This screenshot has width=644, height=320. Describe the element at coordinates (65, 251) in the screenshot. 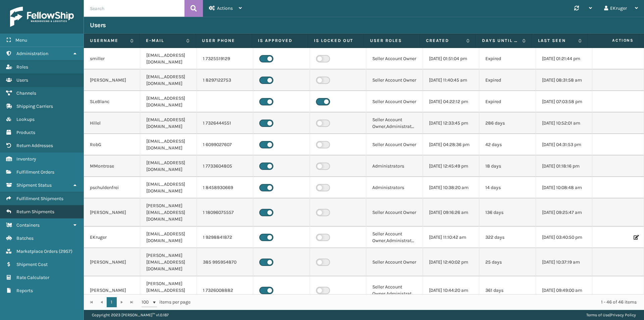

I see `span: ( 2957 )` at that location.